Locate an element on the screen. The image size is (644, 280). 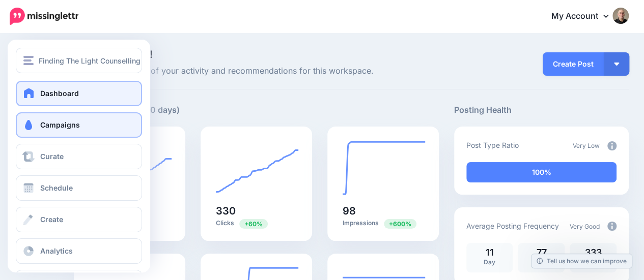
span: Create is located at coordinates (51, 219).